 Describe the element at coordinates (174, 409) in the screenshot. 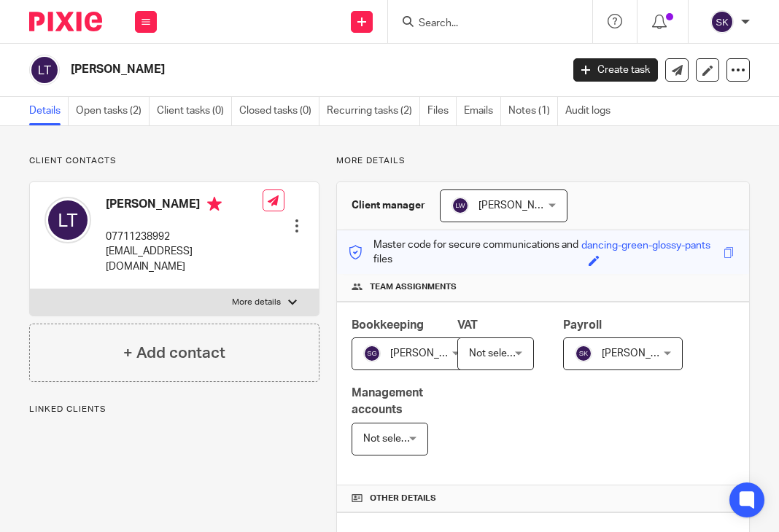

I see `p: Linked clients` at that location.